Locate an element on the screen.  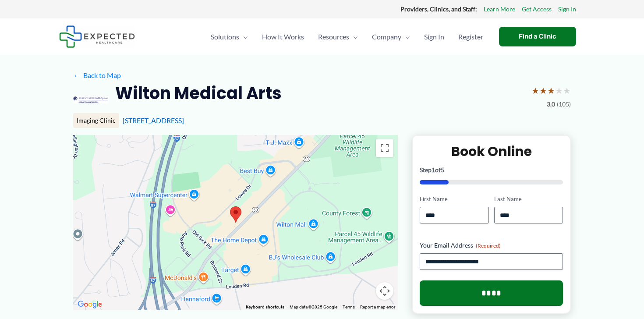
a: ←Back to Map is located at coordinates (97, 75).